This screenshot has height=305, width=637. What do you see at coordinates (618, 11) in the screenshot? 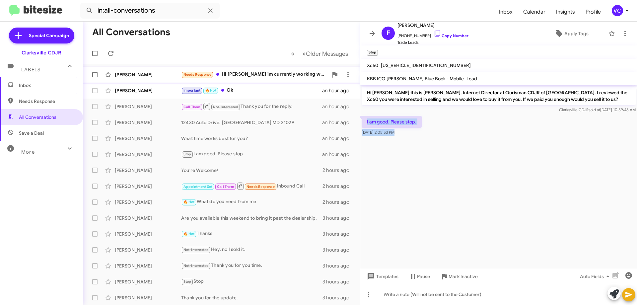
I see `button: VC` at bounding box center [618, 11].